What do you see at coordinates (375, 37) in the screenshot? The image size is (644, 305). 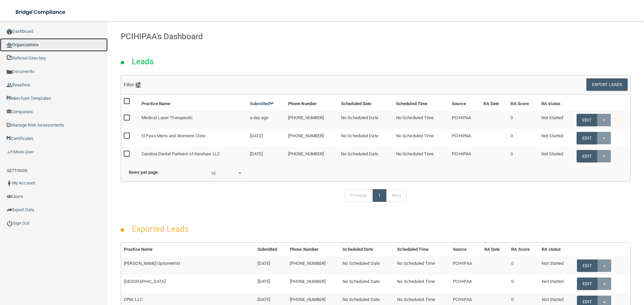 I see `h4: PCIHIPAA's Dashboard` at bounding box center [375, 37].